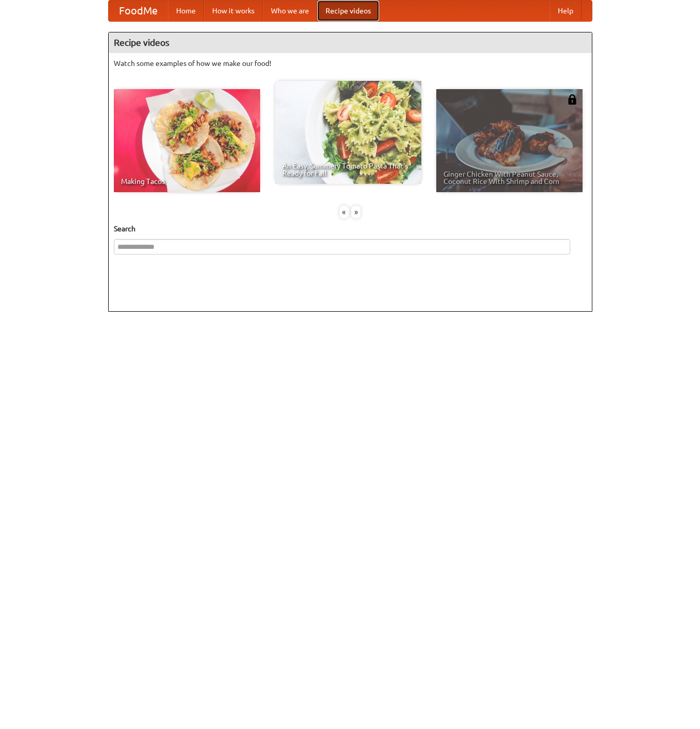  Describe the element at coordinates (350, 229) in the screenshot. I see `h5: Search` at that location.